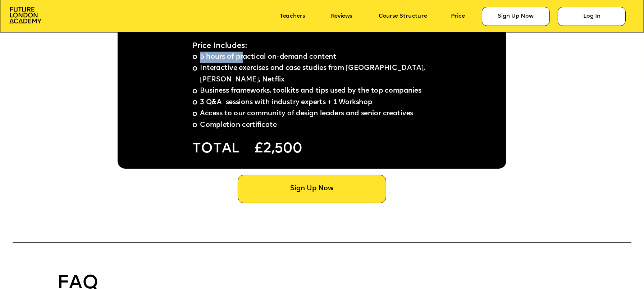 The image size is (644, 289). I want to click on a: Teachers, so click(292, 16).